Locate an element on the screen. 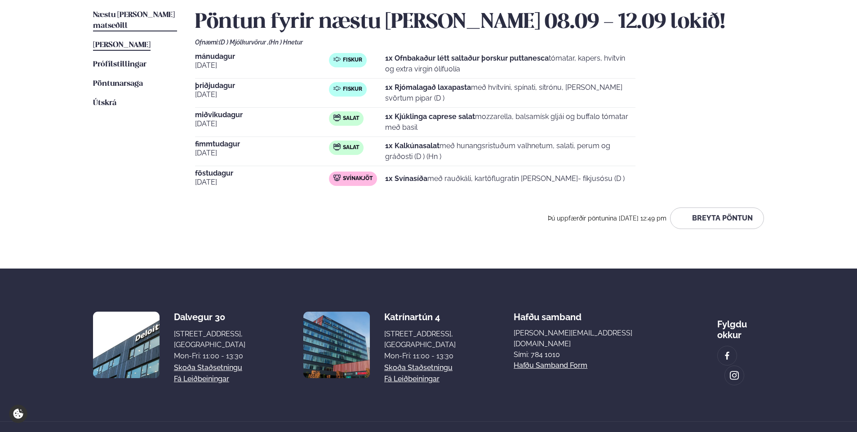 This screenshot has width=857, height=432. span: Útskrá is located at coordinates (105, 103).